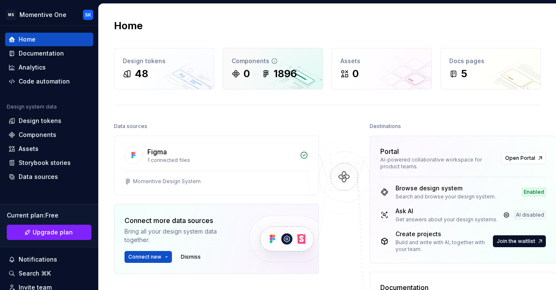  What do you see at coordinates (164, 69) in the screenshot?
I see `a: Design tokens48` at bounding box center [164, 69].